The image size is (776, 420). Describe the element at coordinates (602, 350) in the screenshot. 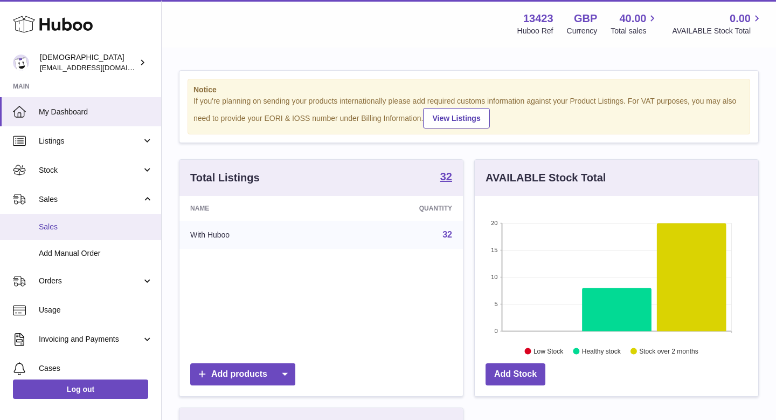

I see `text: Healthy stock` at that location.